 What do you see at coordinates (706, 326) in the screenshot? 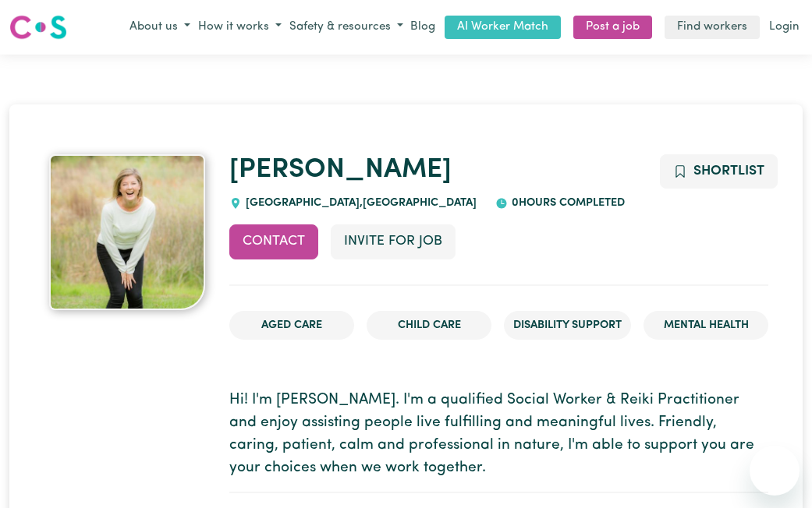
I see `li: Mental Health` at bounding box center [706, 326].